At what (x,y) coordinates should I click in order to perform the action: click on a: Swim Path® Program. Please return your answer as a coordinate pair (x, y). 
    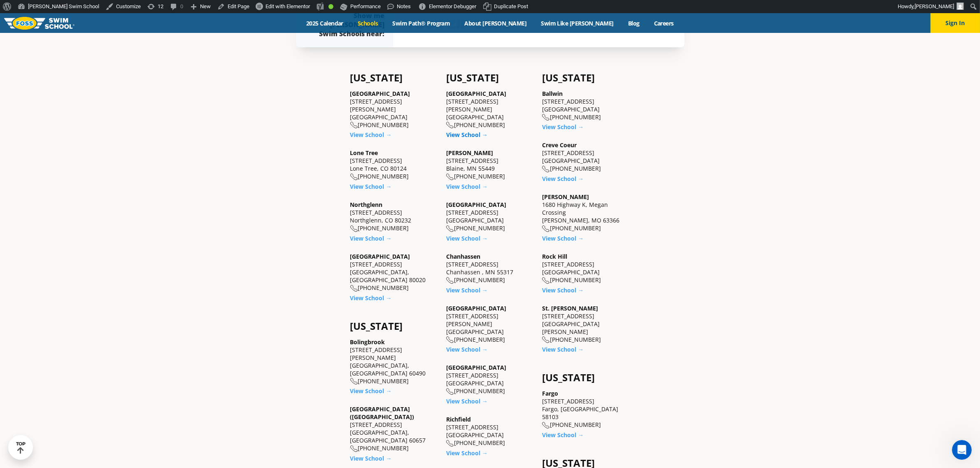
    Looking at the image, I should click on (421, 23).